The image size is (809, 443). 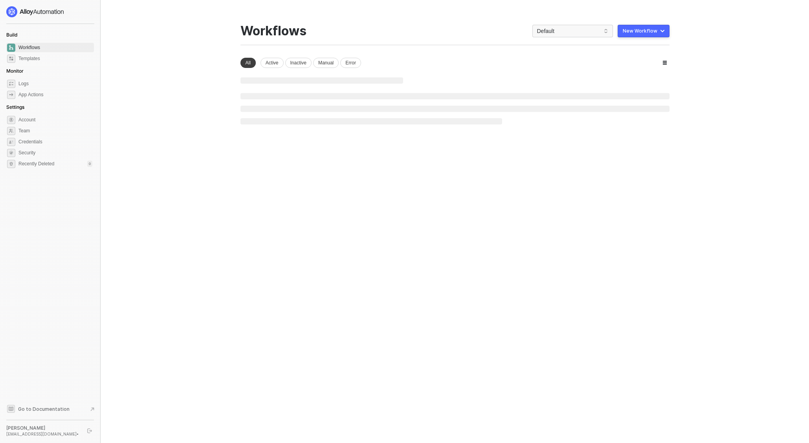 I want to click on span: Default, so click(x=572, y=31).